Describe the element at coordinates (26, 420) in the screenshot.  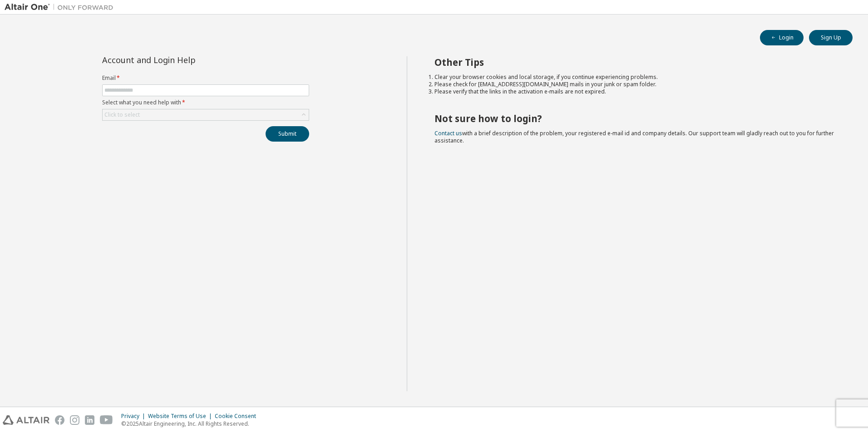
I see `img: altair_logo.svg` at that location.